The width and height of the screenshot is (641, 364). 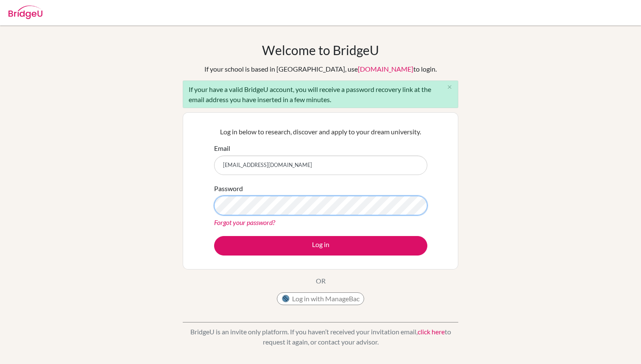 I want to click on label: Email, so click(x=222, y=148).